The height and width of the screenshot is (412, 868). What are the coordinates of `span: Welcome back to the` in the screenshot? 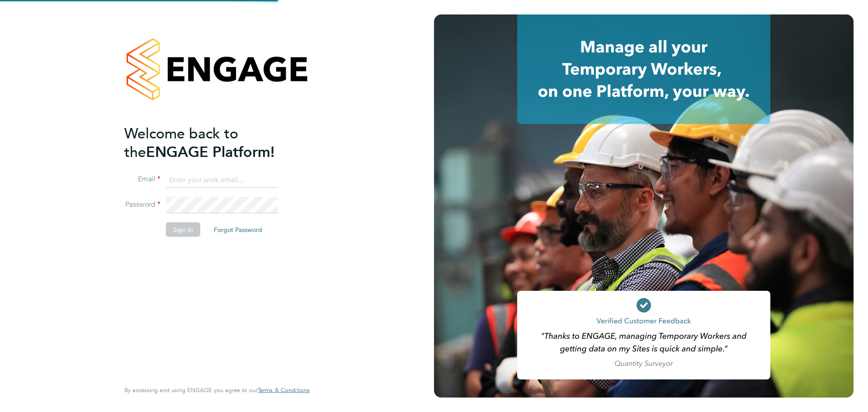 It's located at (181, 142).